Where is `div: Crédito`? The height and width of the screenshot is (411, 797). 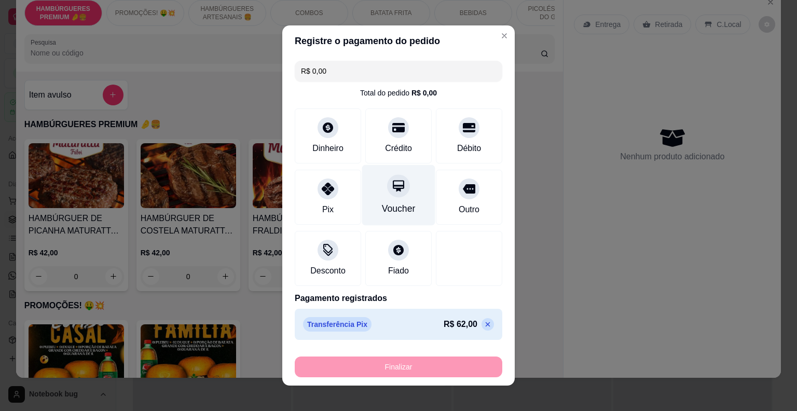 div: Crédito is located at coordinates (399, 148).